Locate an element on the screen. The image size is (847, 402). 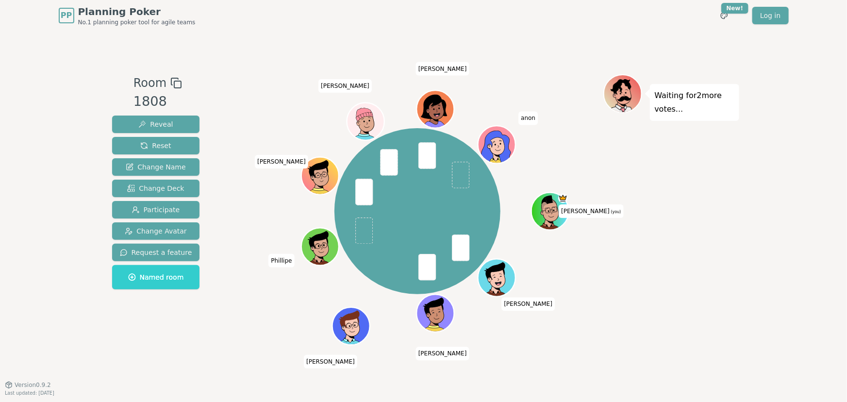
button: Participate is located at coordinates (156, 210).